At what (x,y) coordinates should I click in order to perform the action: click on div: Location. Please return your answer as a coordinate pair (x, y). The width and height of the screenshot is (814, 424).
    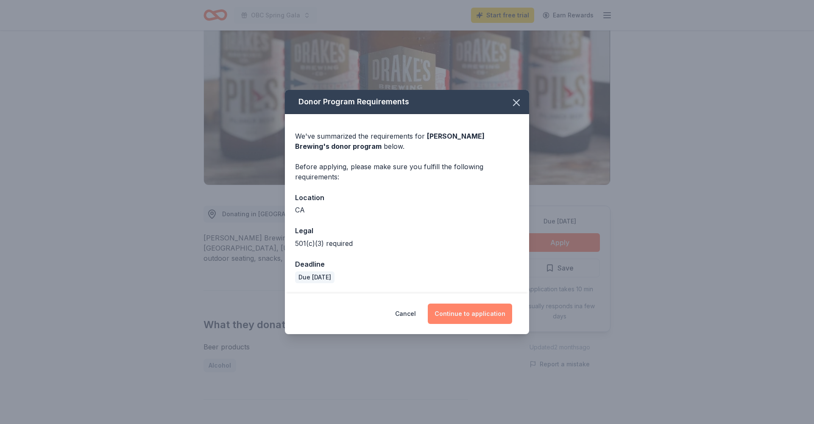
    Looking at the image, I should click on (407, 197).